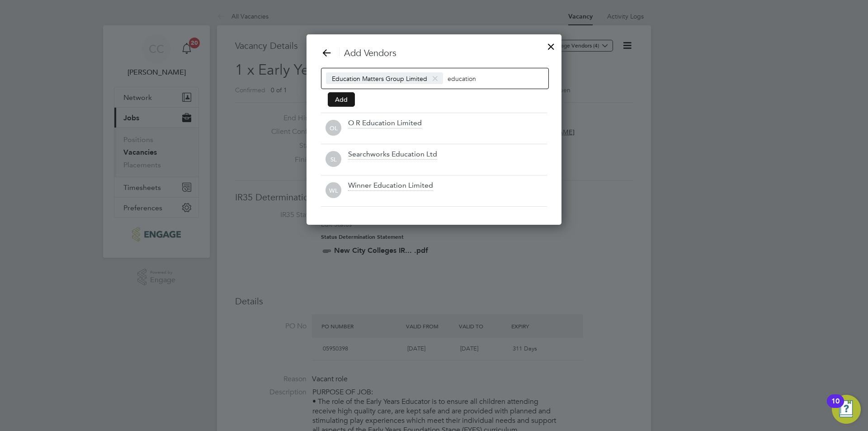  I want to click on input: Search vendors..., so click(476, 79).